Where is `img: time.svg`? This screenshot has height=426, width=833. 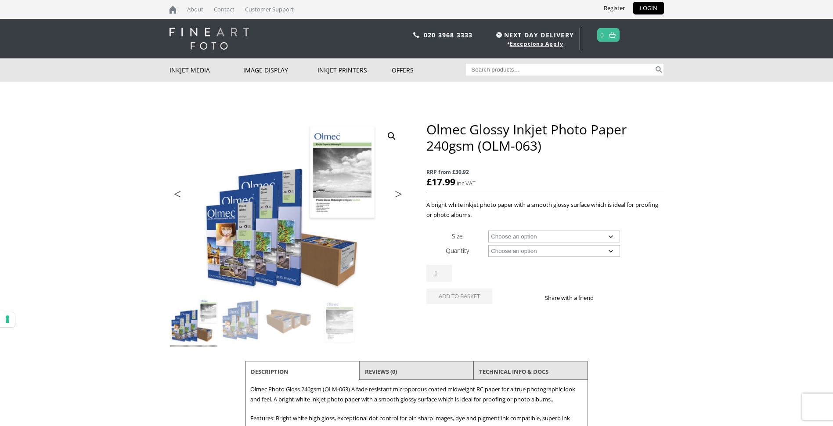
img: time.svg is located at coordinates (499, 35).